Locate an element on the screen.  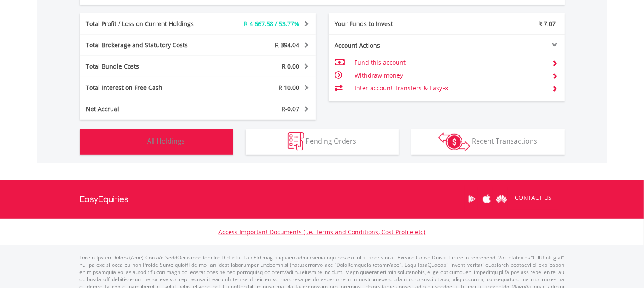
td: Inter-account Transfers & EasyFx is located at coordinates (449, 88).